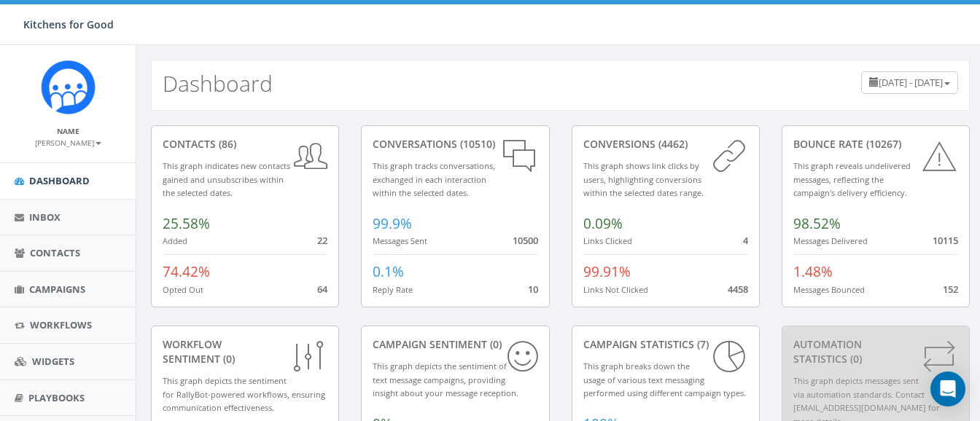  I want to click on div: conversations, so click(455, 144).